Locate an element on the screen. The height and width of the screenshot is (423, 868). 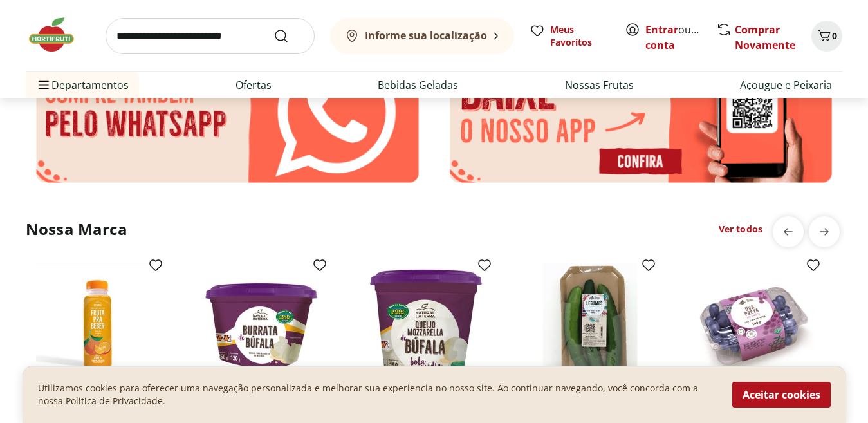
img: Hortifruti is located at coordinates (58, 35).